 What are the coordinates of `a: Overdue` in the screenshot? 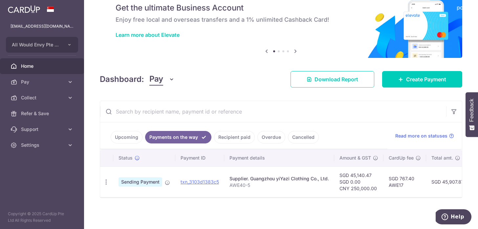 It's located at (271, 137).